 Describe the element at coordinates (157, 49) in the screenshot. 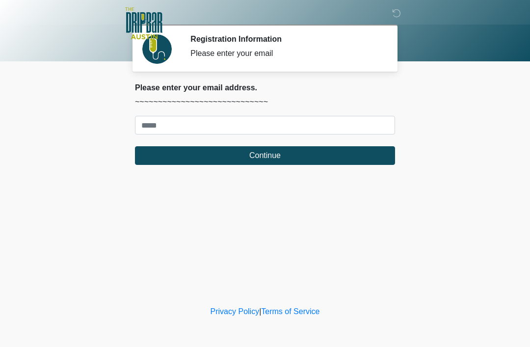

I see `img: Agent Avatar` at that location.